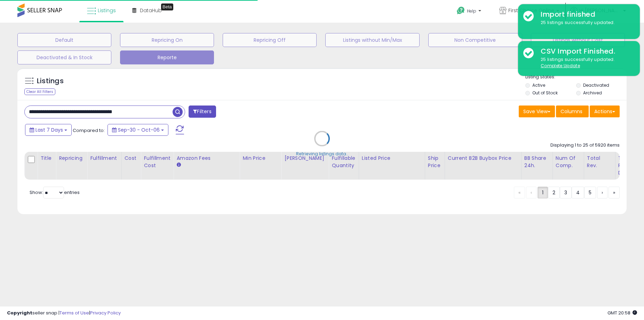  What do you see at coordinates (63, 313) in the screenshot?
I see `div: seller snap | |` at bounding box center [63, 313].